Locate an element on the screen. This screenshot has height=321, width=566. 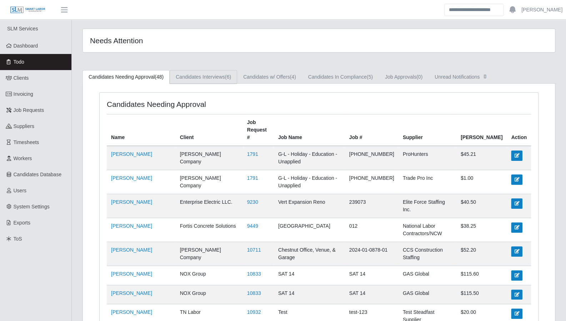
a: Candidates Interviews is located at coordinates (203, 77).